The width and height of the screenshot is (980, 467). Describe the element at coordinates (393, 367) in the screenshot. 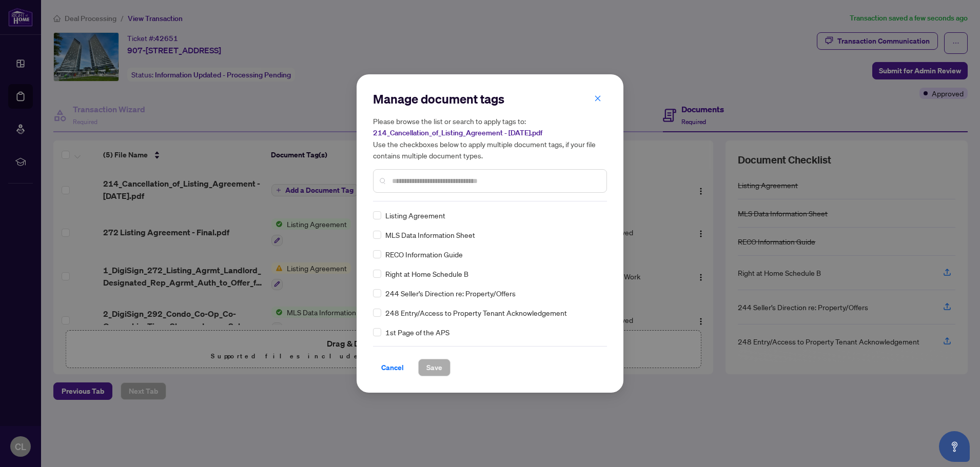

I see `button: Cancel` at that location.